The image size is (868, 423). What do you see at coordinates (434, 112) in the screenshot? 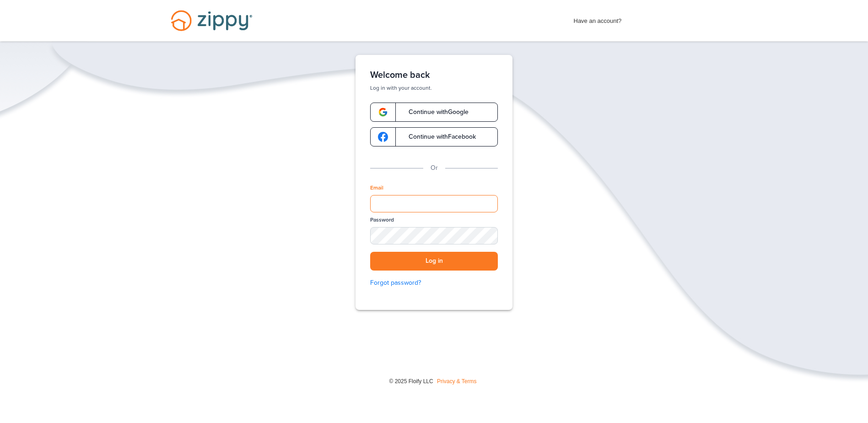
I see `a: google-logoContinue withGoogle` at bounding box center [434, 112].